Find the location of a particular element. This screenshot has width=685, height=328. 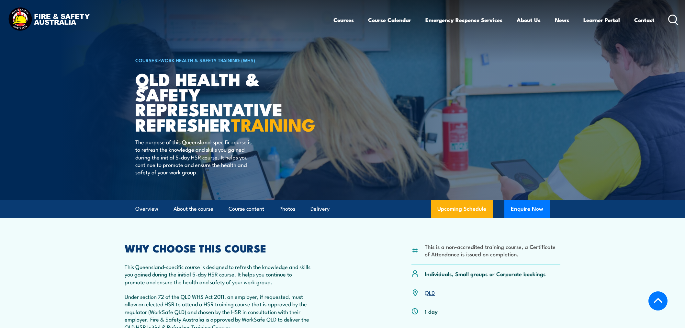

a: Learner Portal is located at coordinates (602, 20).